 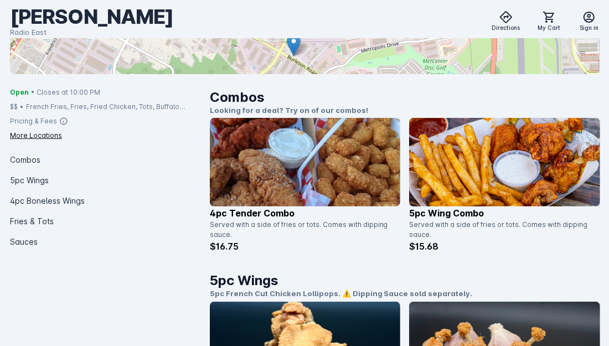 I want to click on div: Radio East, so click(x=91, y=33).